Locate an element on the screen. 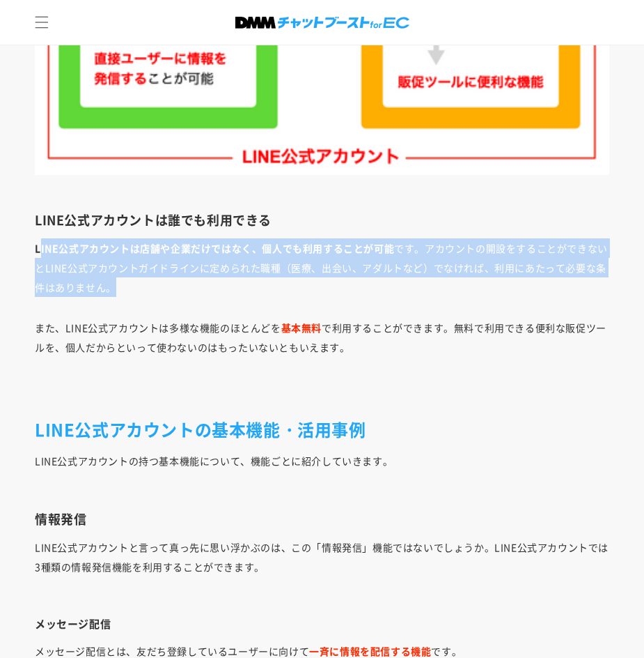  p: LINE公式アカウントと言って真っ先に思い浮かぶのは、この「情報発信」機能ではないでしょうか。LINE公式アカウントでは3種類の情報発信機能を利用することができます。 is located at coordinates (322, 566).